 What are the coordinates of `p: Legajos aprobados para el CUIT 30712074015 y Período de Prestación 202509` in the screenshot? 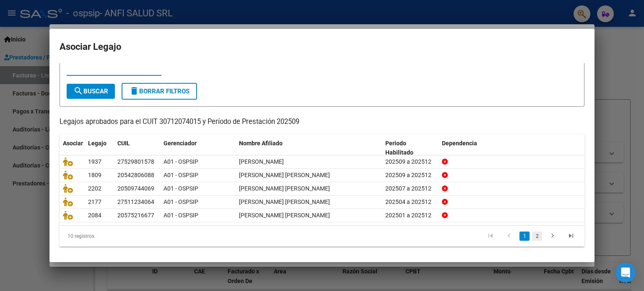 It's located at (322, 122).